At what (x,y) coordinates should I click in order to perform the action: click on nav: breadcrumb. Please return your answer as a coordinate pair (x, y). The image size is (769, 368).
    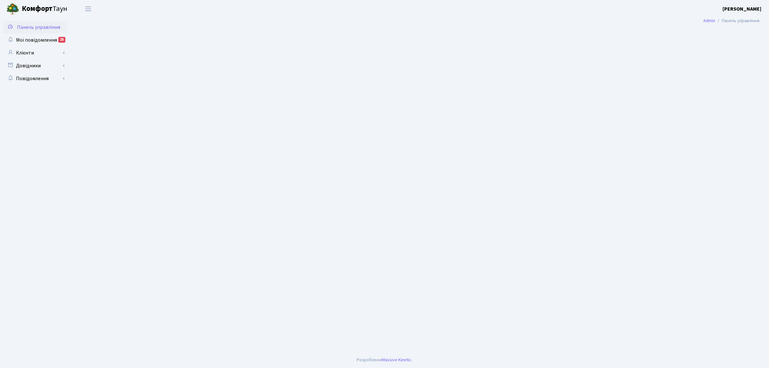
    Looking at the image, I should click on (731, 21).